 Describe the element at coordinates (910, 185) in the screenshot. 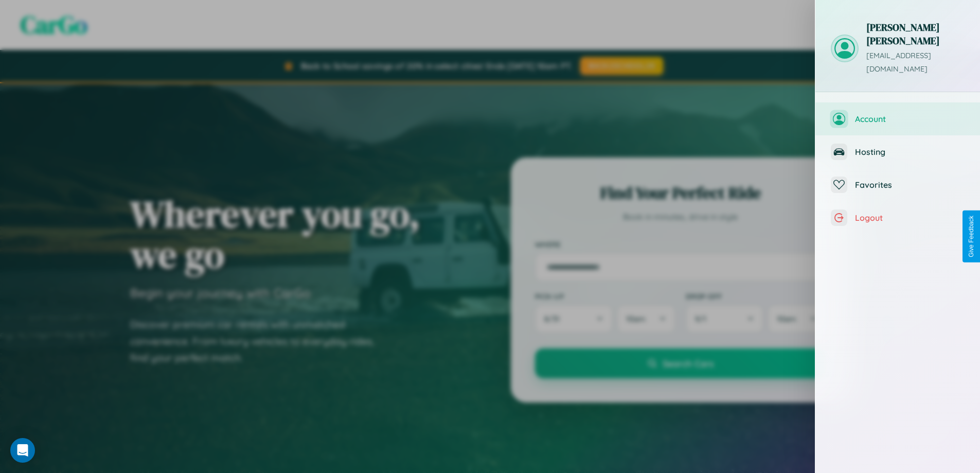

I see `span: Favorites` at that location.